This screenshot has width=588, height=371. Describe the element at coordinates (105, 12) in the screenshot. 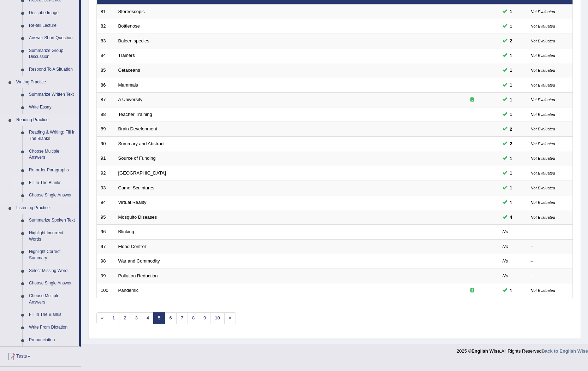

I see `td: 81` at that location.